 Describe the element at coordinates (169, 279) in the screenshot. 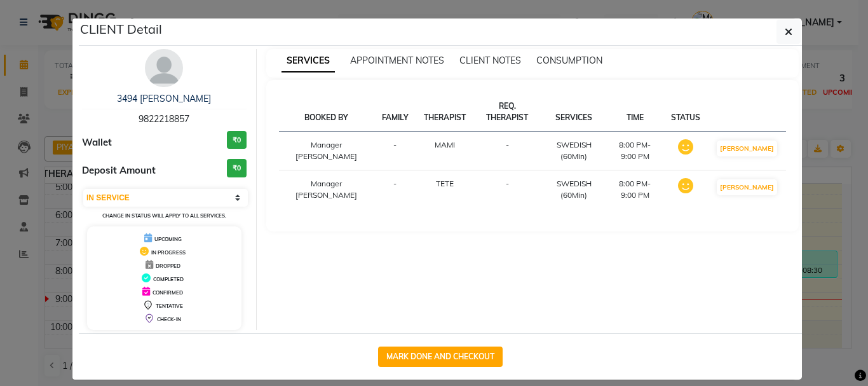

I see `span: COMPLETED` at that location.